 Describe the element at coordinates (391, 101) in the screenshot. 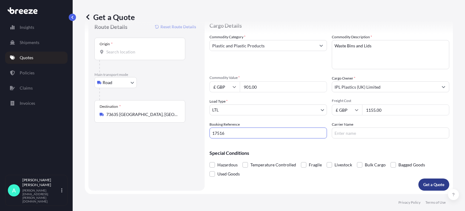

I see `span: Freight Cost` at that location.